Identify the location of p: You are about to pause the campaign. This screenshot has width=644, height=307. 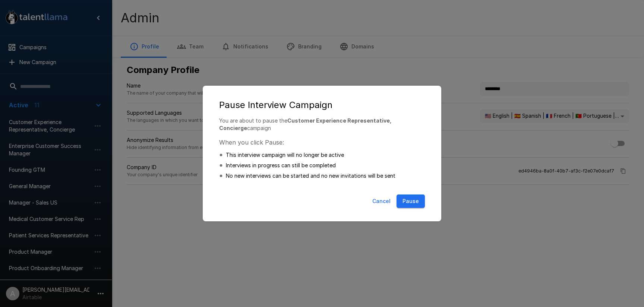
(322, 125).